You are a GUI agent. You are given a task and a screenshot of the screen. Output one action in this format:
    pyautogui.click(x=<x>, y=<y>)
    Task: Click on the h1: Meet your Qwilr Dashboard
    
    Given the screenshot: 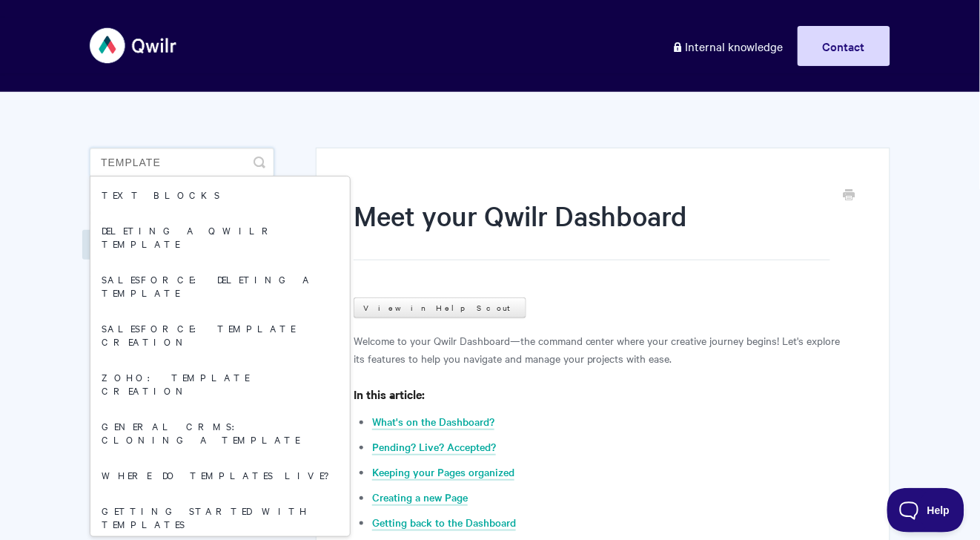 What is the action you would take?
    pyautogui.click(x=591, y=229)
    